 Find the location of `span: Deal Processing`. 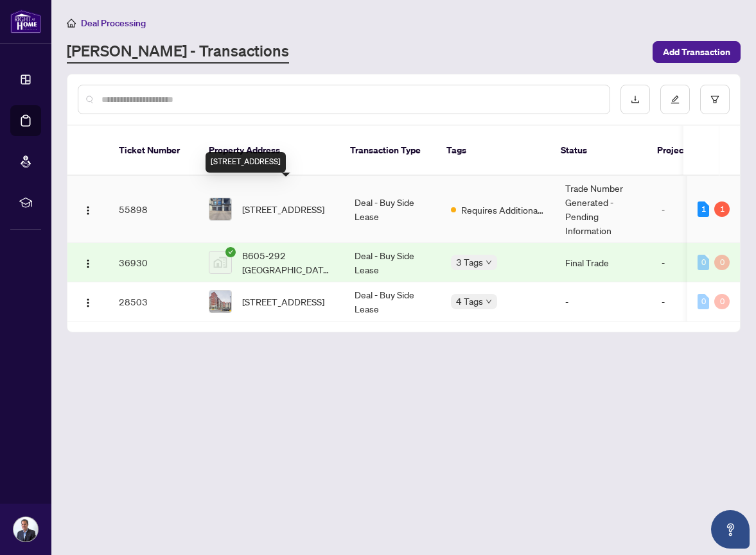

span: Deal Processing is located at coordinates (113, 24).